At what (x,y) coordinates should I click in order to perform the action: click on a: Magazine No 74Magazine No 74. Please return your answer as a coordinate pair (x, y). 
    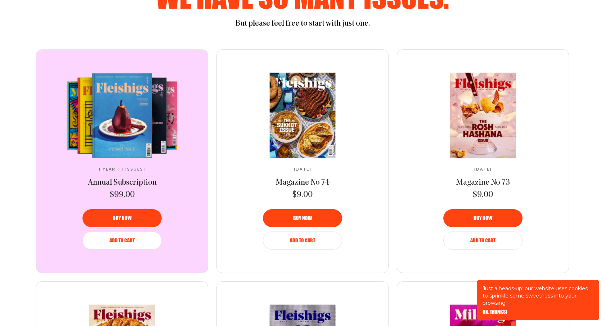
    Looking at the image, I should click on (302, 115).